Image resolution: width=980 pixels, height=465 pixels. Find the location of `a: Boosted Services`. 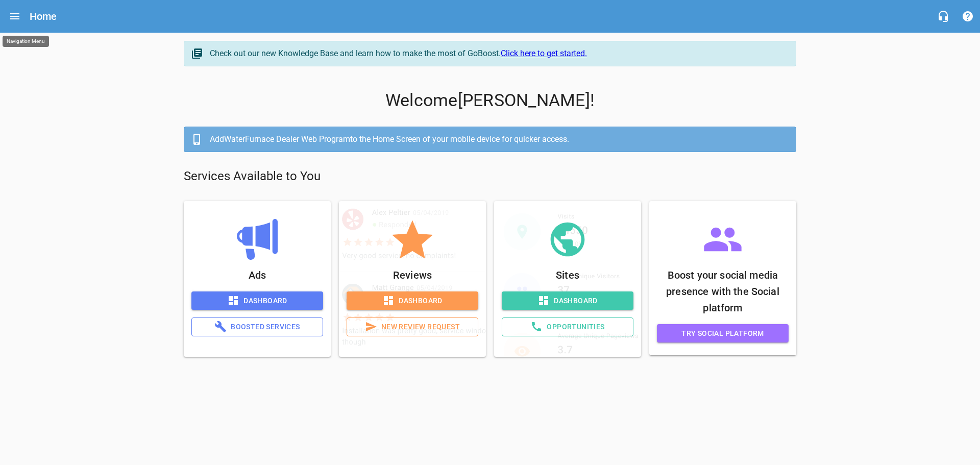

a: Boosted Services is located at coordinates (257, 326).